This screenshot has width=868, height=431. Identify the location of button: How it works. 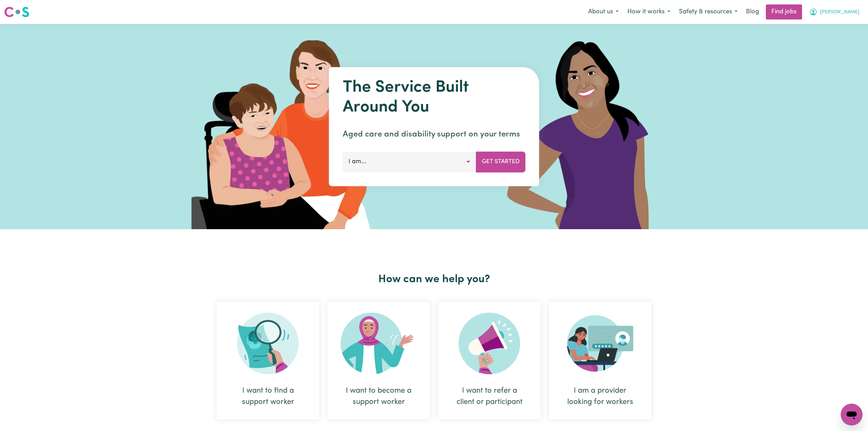
(649, 12).